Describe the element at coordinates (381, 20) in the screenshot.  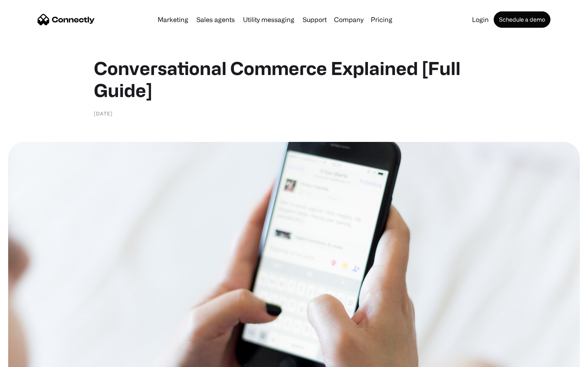
I see `a: Pricing` at that location.